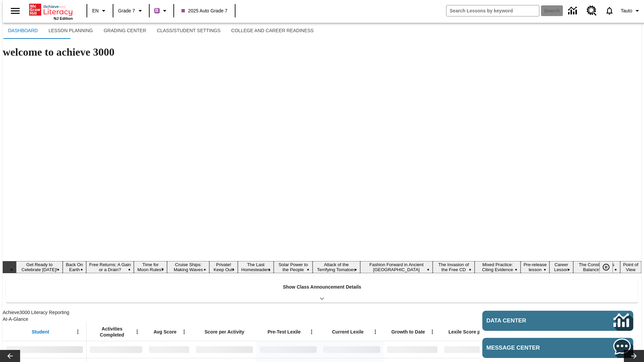 The width and height of the screenshot is (644, 362). Describe the element at coordinates (610, 11) in the screenshot. I see `a: Notifications` at that location.